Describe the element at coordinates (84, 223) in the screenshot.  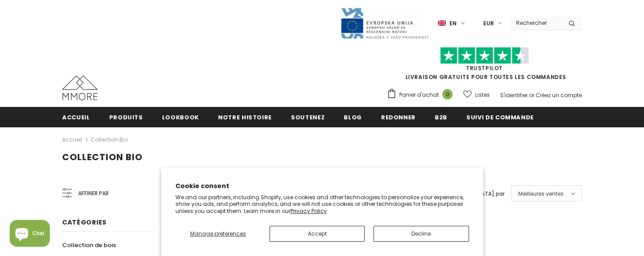
I see `span: Catégories` at that location.